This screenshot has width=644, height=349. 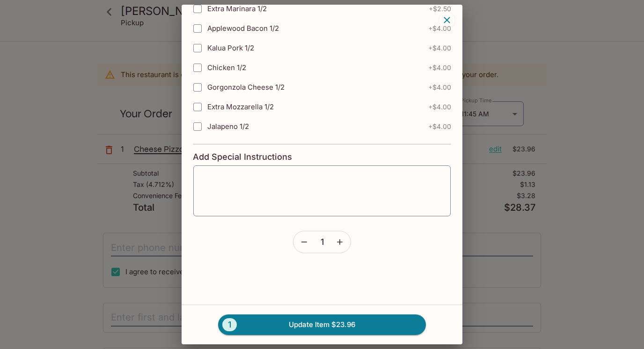 What do you see at coordinates (231, 48) in the screenshot?
I see `span: Kalua Pork 1/2` at bounding box center [231, 48].